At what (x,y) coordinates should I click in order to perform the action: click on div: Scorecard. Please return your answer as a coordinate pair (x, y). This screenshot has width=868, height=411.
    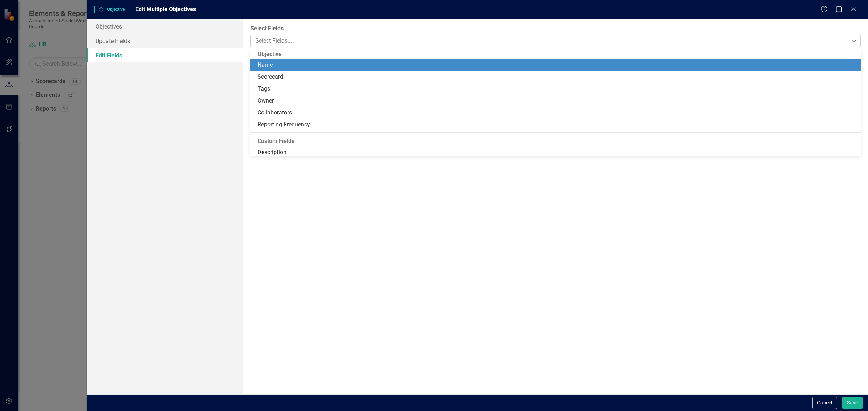
    Looking at the image, I should click on (557, 77).